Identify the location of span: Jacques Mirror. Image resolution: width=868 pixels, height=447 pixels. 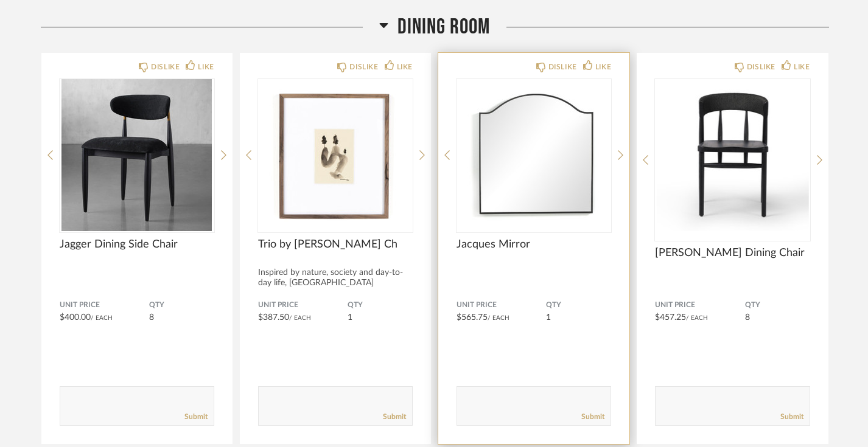
(533, 244).